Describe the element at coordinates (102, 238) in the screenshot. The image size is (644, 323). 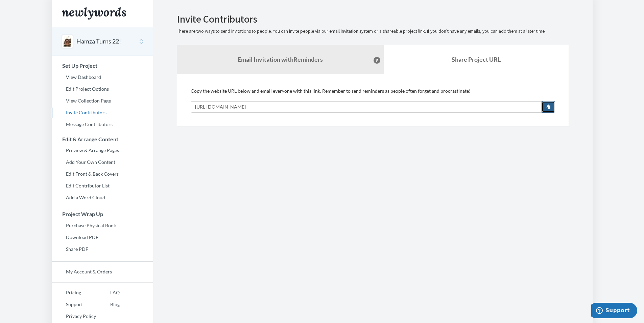
I see `a: Download PDF` at that location.